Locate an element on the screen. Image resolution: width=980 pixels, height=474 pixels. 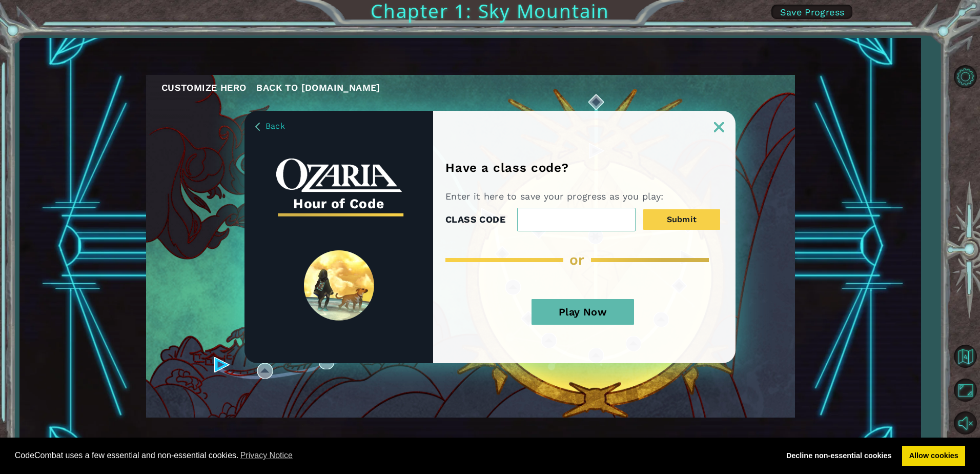
a: allow cookies is located at coordinates (933, 456).